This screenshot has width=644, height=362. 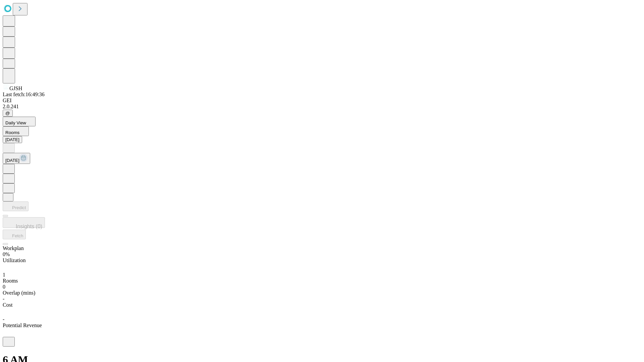 I want to click on span: Insights (0), so click(x=29, y=226).